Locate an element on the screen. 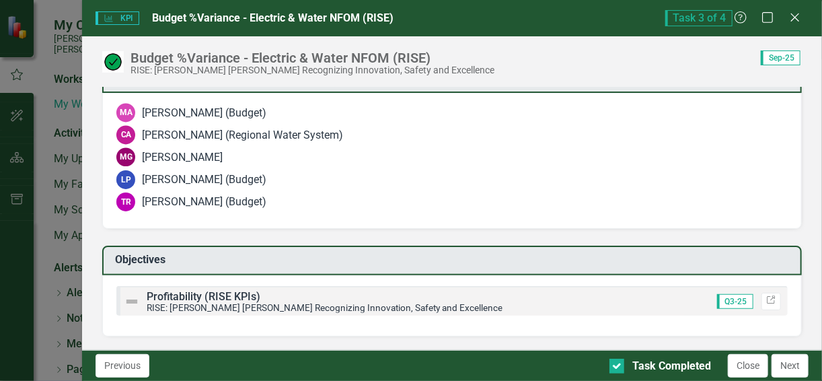 This screenshot has width=822, height=381. h3: Objectives is located at coordinates (454, 260).